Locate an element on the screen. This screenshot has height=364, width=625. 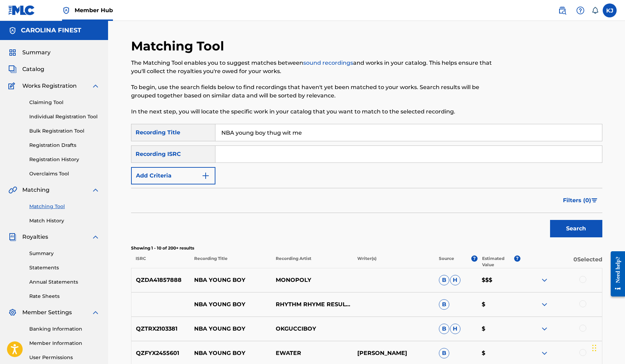
span: Member Hub is located at coordinates (94, 10).